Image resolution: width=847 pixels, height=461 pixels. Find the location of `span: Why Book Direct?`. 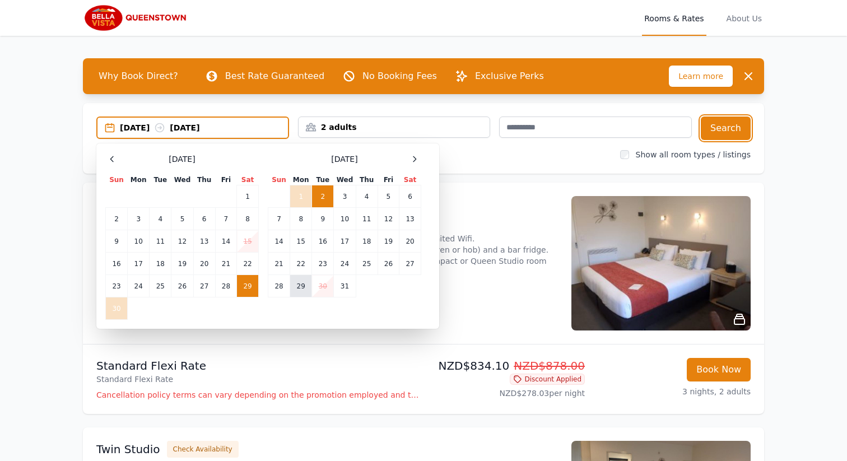

span: Why Book Direct? is located at coordinates (138, 76).